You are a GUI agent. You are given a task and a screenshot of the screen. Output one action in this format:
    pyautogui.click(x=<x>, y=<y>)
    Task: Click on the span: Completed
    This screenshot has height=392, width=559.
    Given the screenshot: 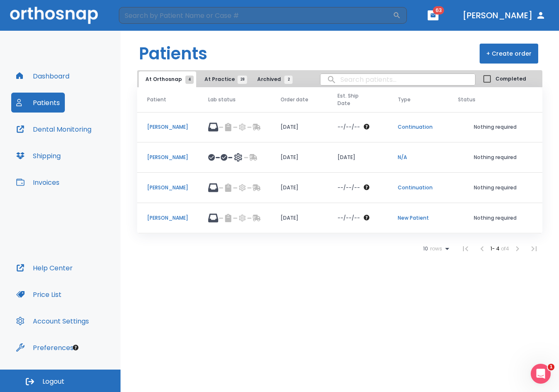 What is the action you would take?
    pyautogui.click(x=510, y=79)
    